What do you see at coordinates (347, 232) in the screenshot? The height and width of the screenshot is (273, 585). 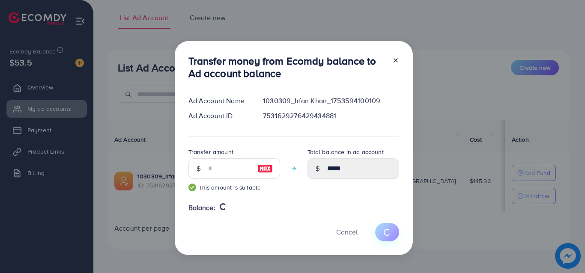 I see `span: Cancel` at bounding box center [347, 232].